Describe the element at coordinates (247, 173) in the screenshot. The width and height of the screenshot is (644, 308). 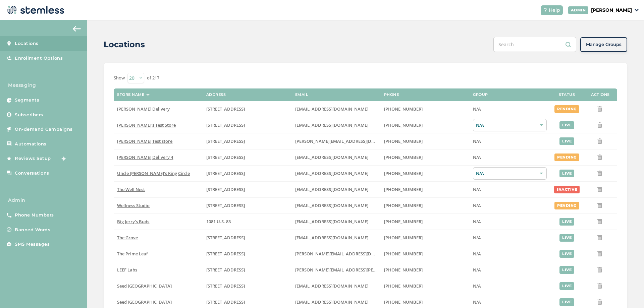
I see `label: 209 King Circle` at that location.